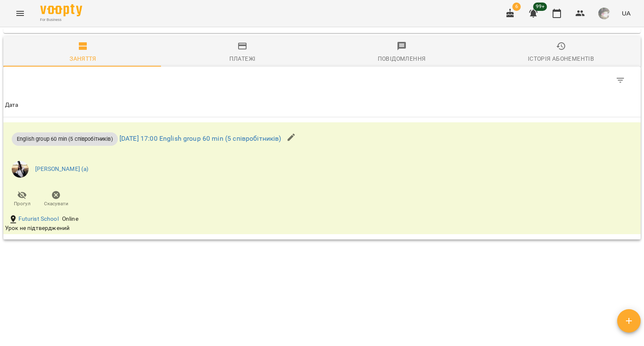 This screenshot has width=644, height=346. I want to click on img: e3906ac1da6b2fc8356eee26edbd6dfe.jpg, so click(604, 13).